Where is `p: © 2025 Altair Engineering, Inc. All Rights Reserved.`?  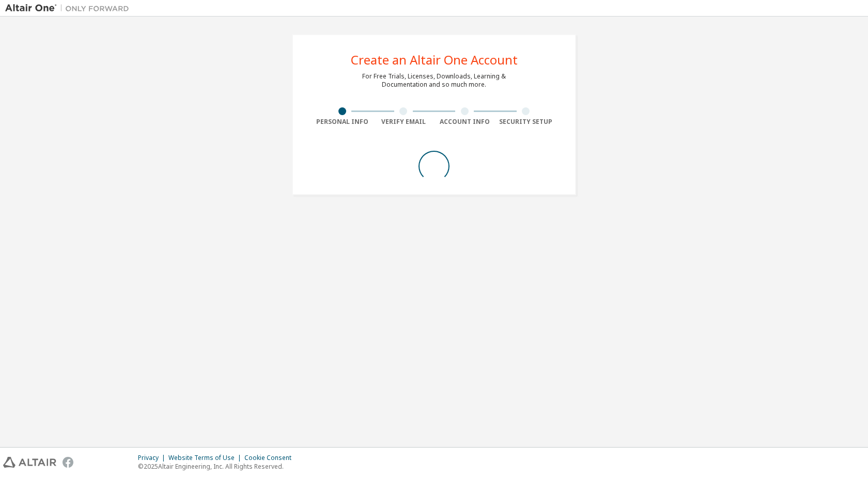
p: © 2025 Altair Engineering, Inc. All Rights Reserved. is located at coordinates (218, 466).